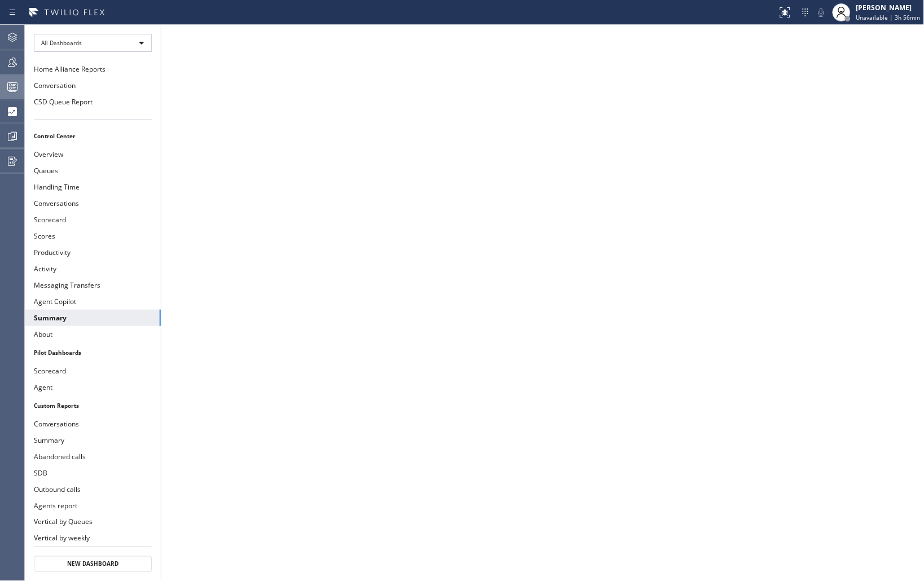 The image size is (924, 581). What do you see at coordinates (92, 101) in the screenshot?
I see `button: CSD Queue Report` at bounding box center [92, 101].